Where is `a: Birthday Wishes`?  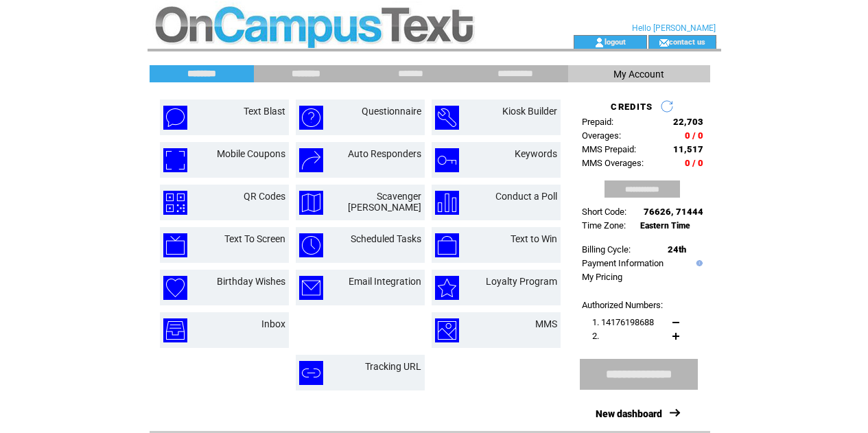 a: Birthday Wishes is located at coordinates (251, 281).